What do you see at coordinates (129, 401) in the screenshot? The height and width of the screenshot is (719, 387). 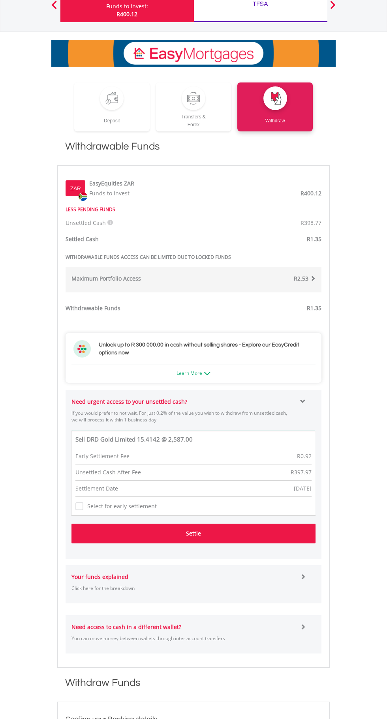 I see `strong: Need urgent access to your unsettled cash?` at bounding box center [129, 401].